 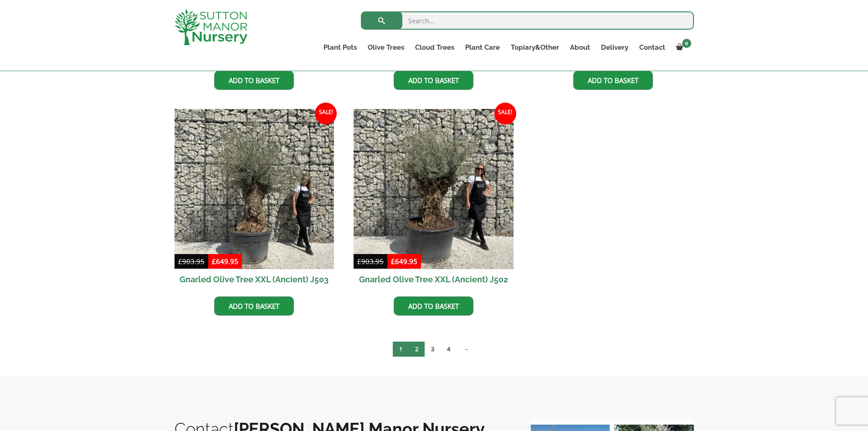 What do you see at coordinates (535, 47) in the screenshot?
I see `a: Topiary&Other` at bounding box center [535, 47].